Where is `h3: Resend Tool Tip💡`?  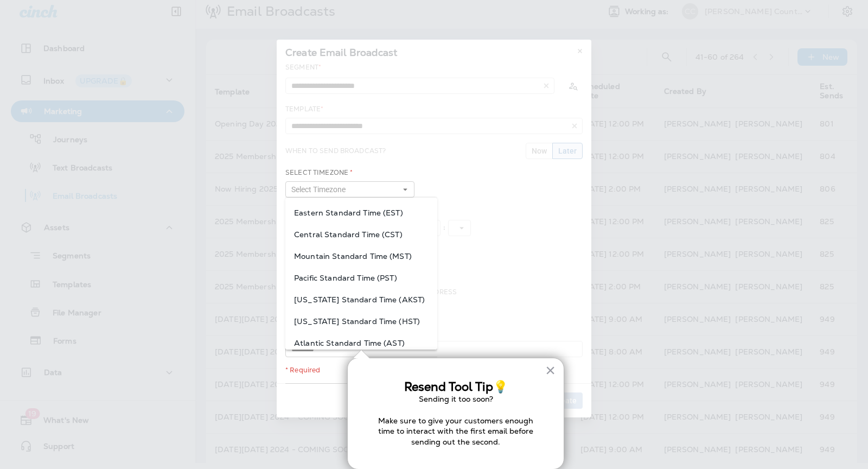 h3: Resend Tool Tip💡 is located at coordinates (456, 387).